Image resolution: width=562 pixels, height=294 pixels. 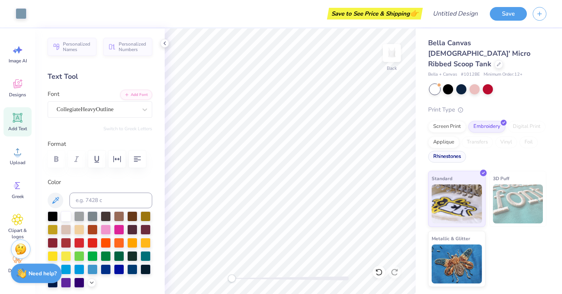 I want to click on span: Metallic & Glitter, so click(x=451, y=238).